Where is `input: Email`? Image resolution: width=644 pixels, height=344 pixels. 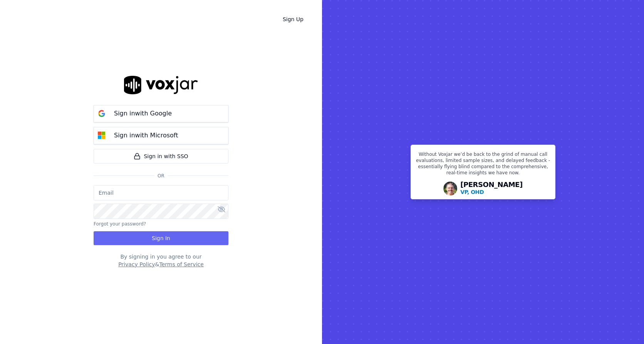
input: Email is located at coordinates (161, 193).